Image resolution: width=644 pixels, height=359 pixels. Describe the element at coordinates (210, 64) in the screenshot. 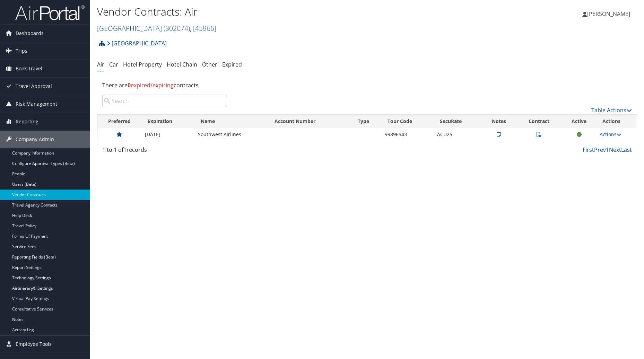

I see `a: Other` at that location.